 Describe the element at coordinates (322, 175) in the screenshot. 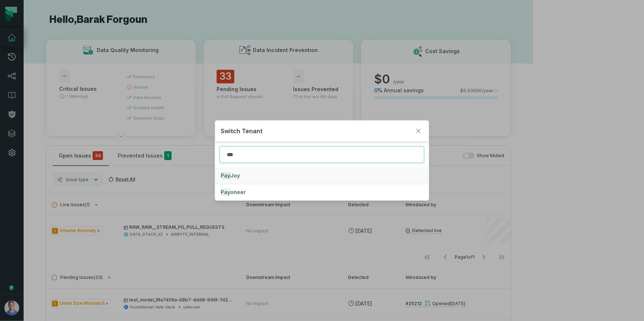

I see `button: PayJoy` at that location.